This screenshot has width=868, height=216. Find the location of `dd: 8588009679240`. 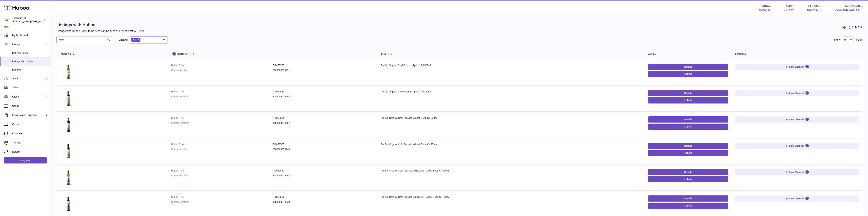

dd: 8588009679240 is located at coordinates (323, 149).